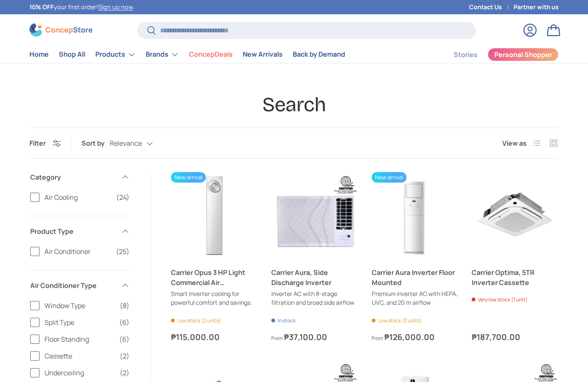 The height and width of the screenshot is (382, 588). What do you see at coordinates (116, 7) in the screenshot?
I see `a: Sign up now` at bounding box center [116, 7].